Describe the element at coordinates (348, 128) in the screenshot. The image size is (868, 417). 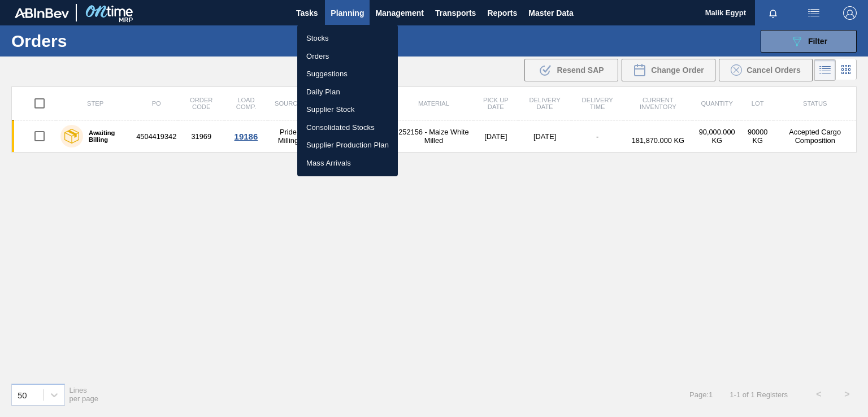
I see `a: Consolidated Stocks` at that location.